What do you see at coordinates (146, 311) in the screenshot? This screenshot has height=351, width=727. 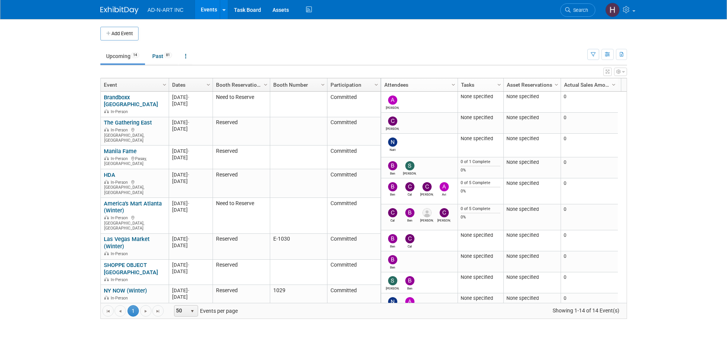 I see `a: Go to the next page` at bounding box center [146, 311].